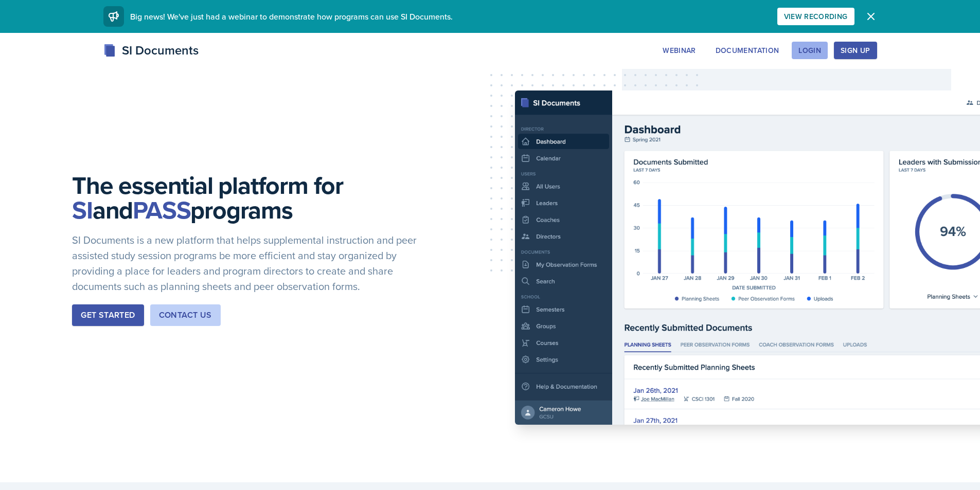 This screenshot has width=980, height=490. Describe the element at coordinates (107, 315) in the screenshot. I see `button: Get Started` at that location.